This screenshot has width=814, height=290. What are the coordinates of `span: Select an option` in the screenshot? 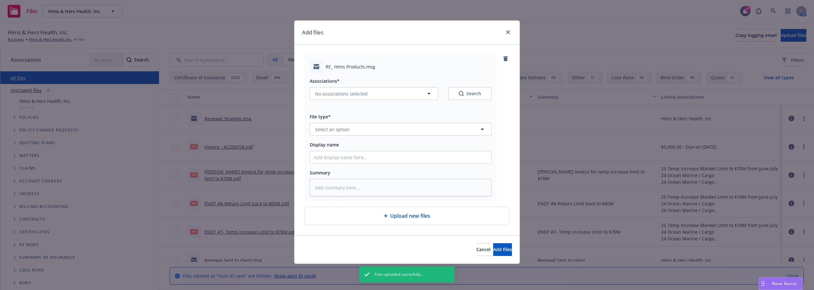 It's located at (332, 129).